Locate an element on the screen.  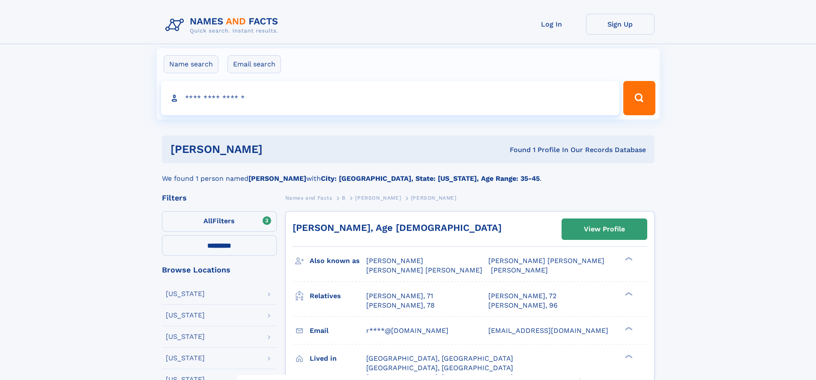
div: Found 1 Profile In Our Records Database is located at coordinates (516, 150).